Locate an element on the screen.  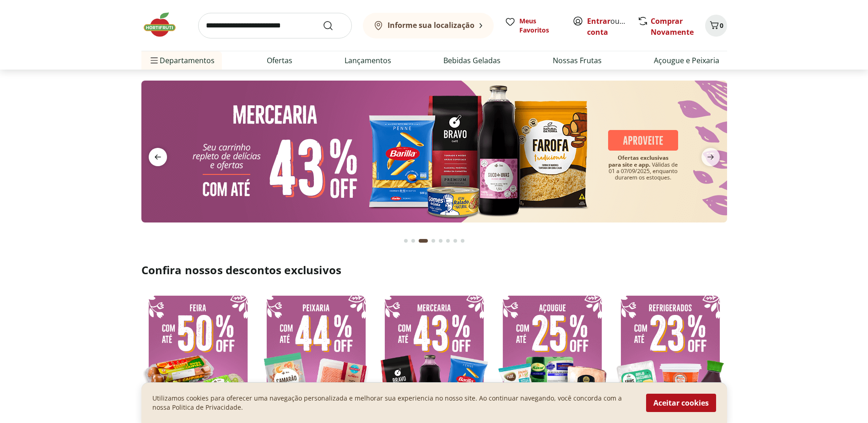
button: Current page from fs-carousel is located at coordinates (424, 241).